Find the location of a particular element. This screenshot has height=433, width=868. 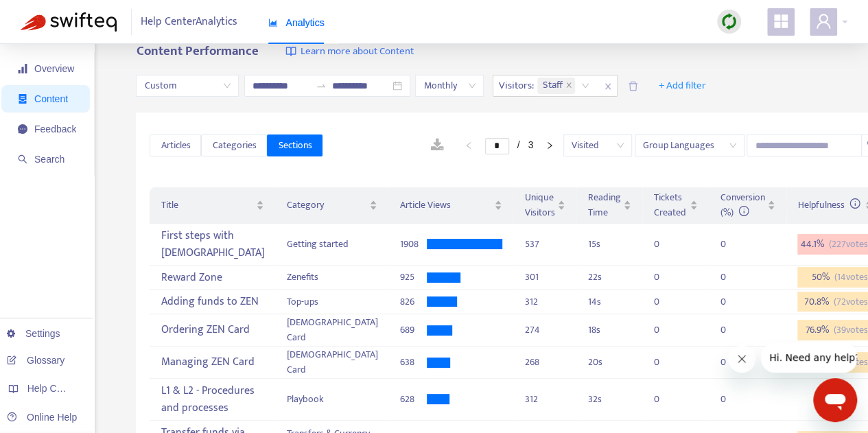

span: Category is located at coordinates (326, 205).